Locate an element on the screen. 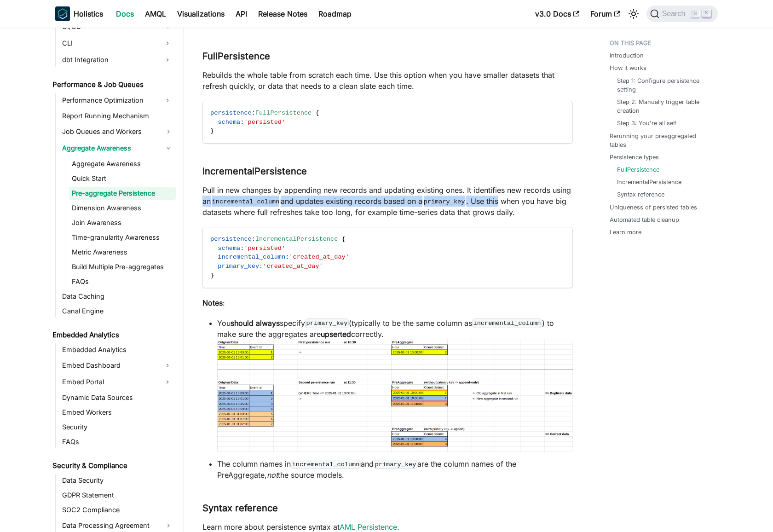  a: SOC2 Compliance is located at coordinates (117, 510).